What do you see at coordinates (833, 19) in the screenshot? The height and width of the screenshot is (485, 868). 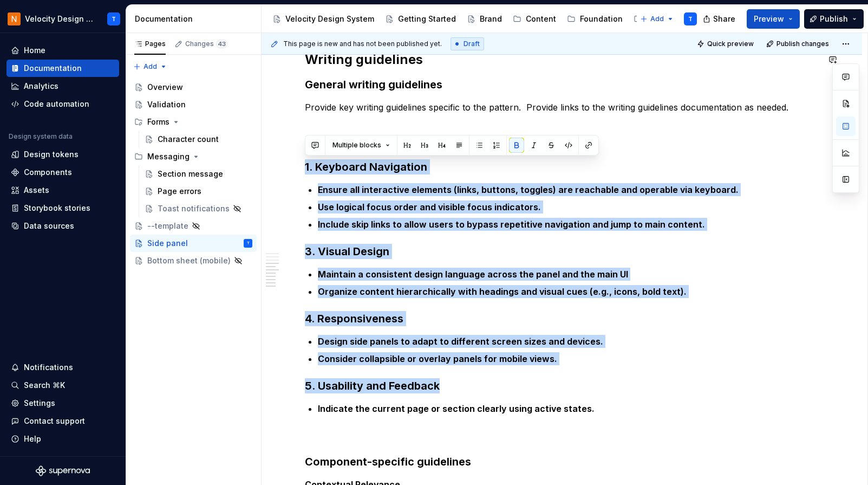 I see `span: Publish` at bounding box center [833, 19].